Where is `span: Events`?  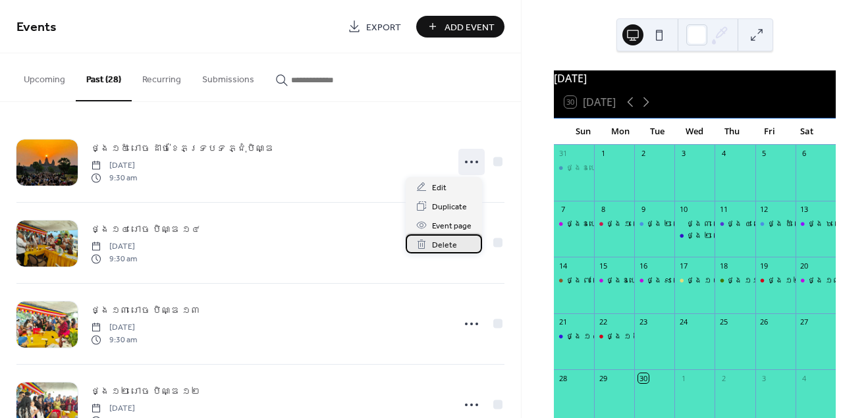 span: Events is located at coordinates (36, 27).